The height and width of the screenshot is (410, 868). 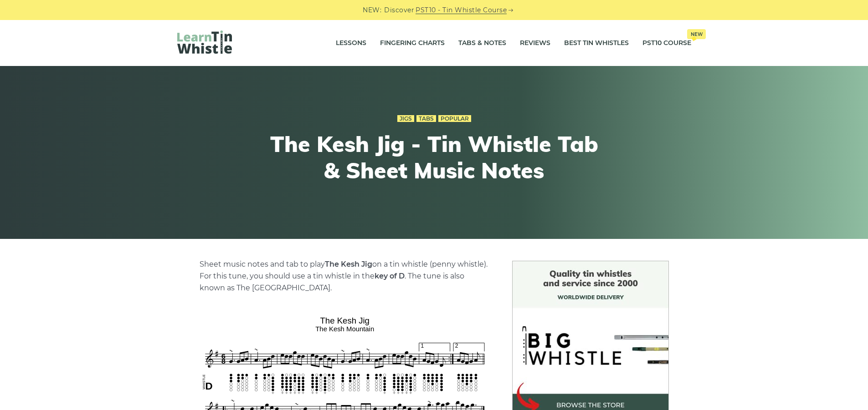 What do you see at coordinates (697, 34) in the screenshot?
I see `span: New` at bounding box center [697, 34].